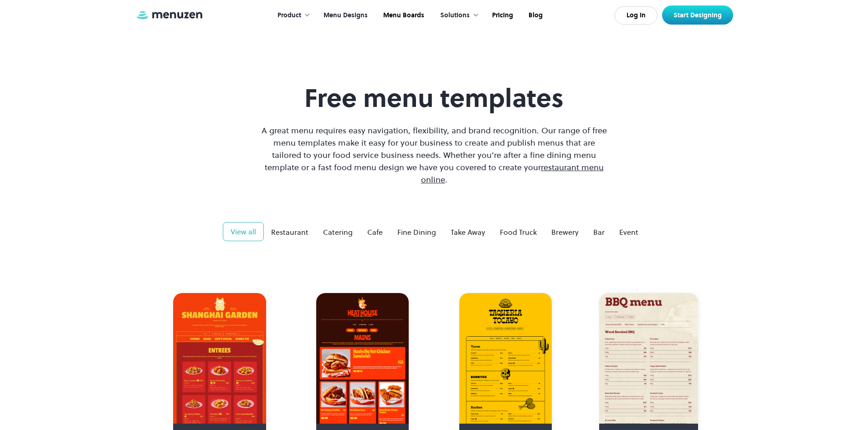  Describe the element at coordinates (518, 232) in the screenshot. I see `div: Food Truck` at that location.